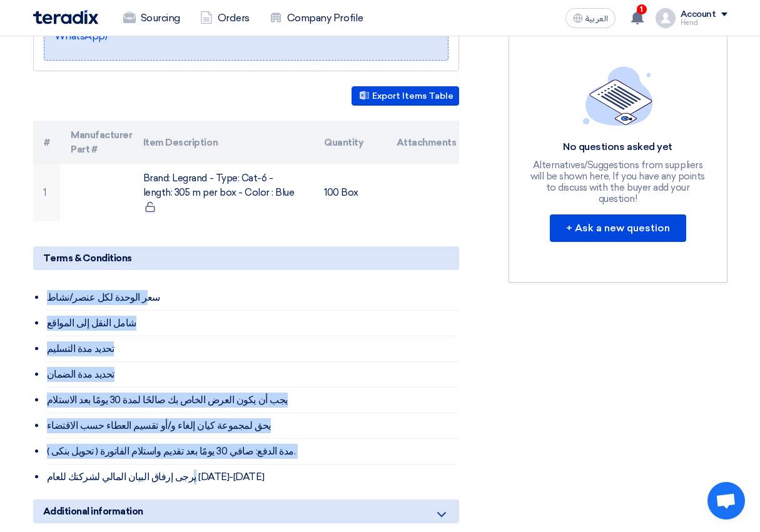 The height and width of the screenshot is (532, 760). What do you see at coordinates (223, 142) in the screenshot?
I see `th: Item Description` at bounding box center [223, 142].